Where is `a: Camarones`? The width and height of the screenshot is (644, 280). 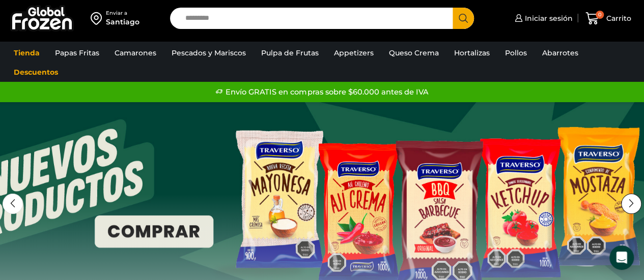 a: Camarones is located at coordinates (136, 53).